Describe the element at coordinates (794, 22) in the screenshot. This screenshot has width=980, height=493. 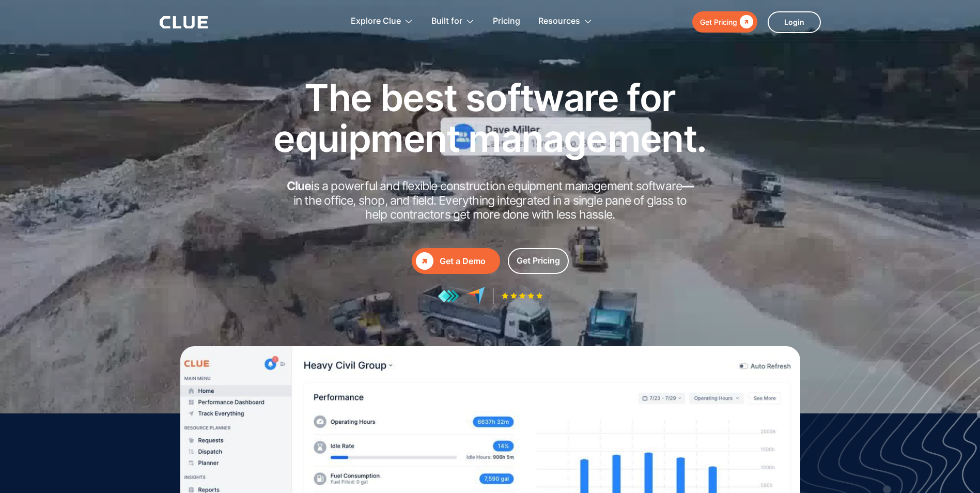
I see `a: Login` at that location.